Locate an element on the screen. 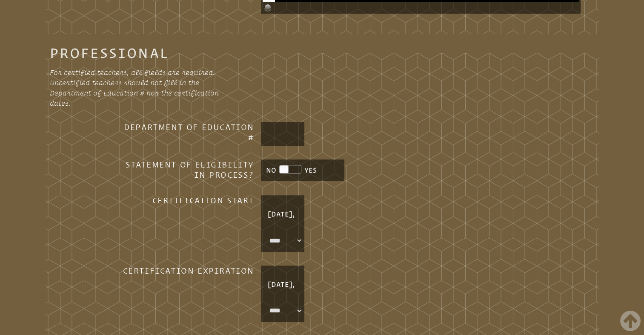  li: YES is located at coordinates (309, 170).